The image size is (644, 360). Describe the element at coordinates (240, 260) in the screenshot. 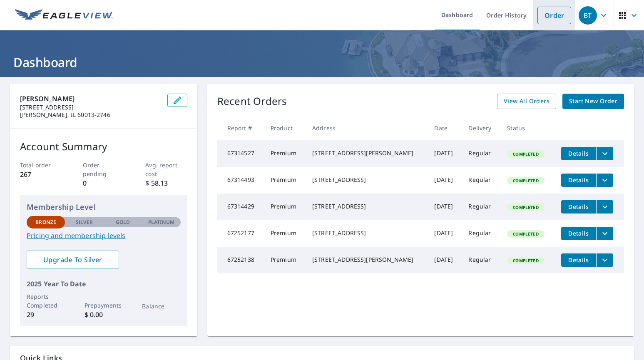

I see `td: 67252138` at that location.